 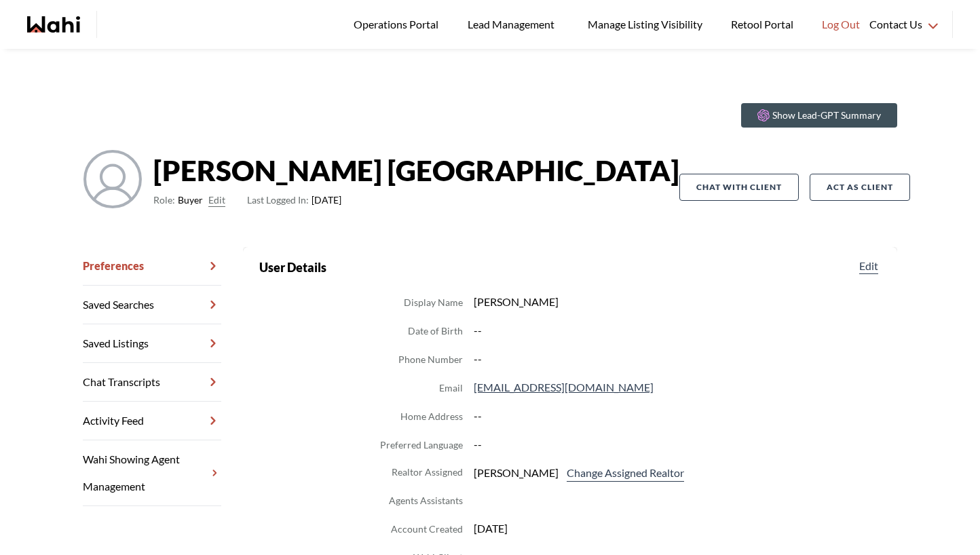 I want to click on span: Role:, so click(x=164, y=200).